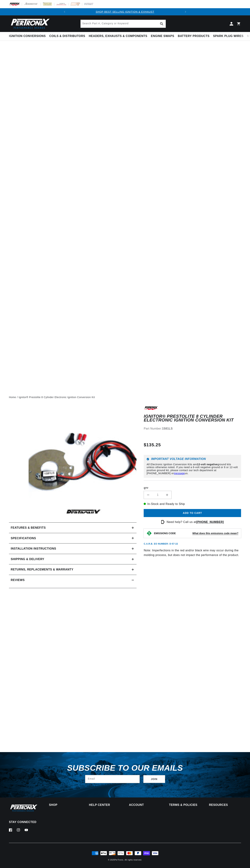 The width and height of the screenshot is (250, 868). Describe the element at coordinates (123, 24) in the screenshot. I see `input: Search Part #, Category or Keyword` at that location.